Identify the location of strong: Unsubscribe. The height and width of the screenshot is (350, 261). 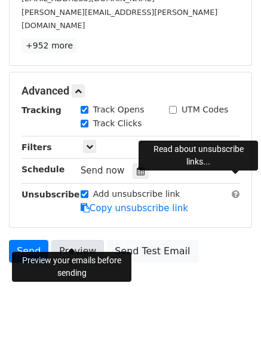
(51, 194).